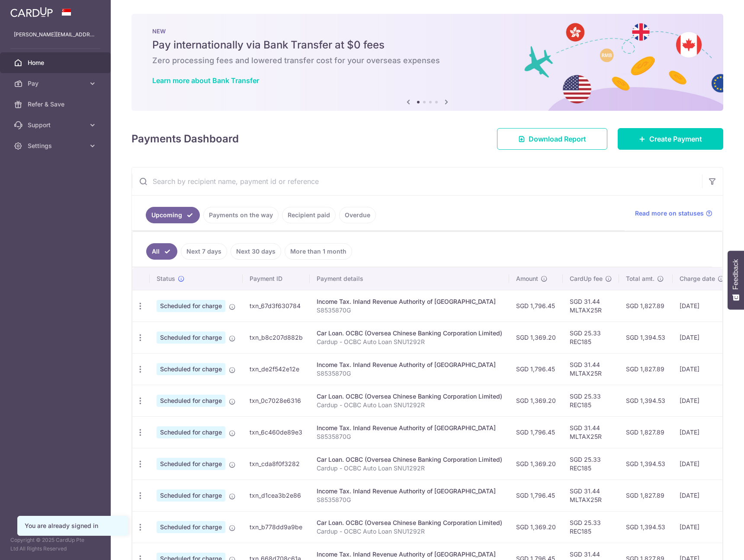  What do you see at coordinates (676, 139) in the screenshot?
I see `span: Create Payment` at bounding box center [676, 139].